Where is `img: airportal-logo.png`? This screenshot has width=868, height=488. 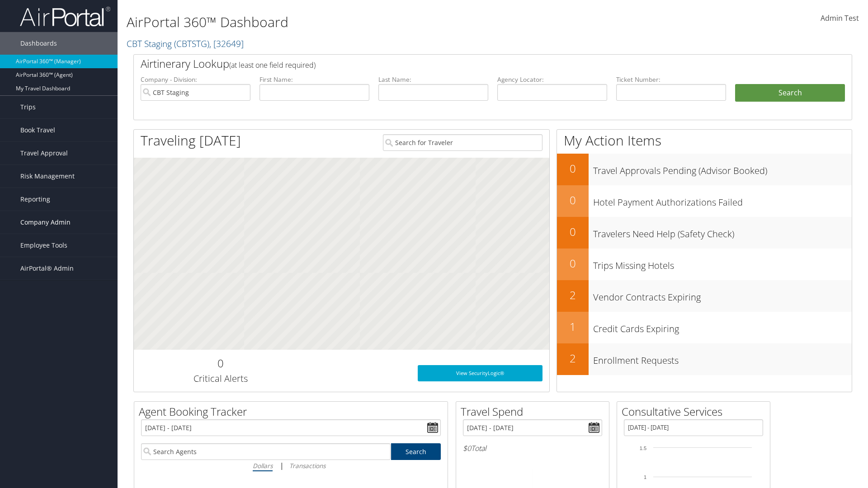
img: airportal-logo.png is located at coordinates (65, 16).